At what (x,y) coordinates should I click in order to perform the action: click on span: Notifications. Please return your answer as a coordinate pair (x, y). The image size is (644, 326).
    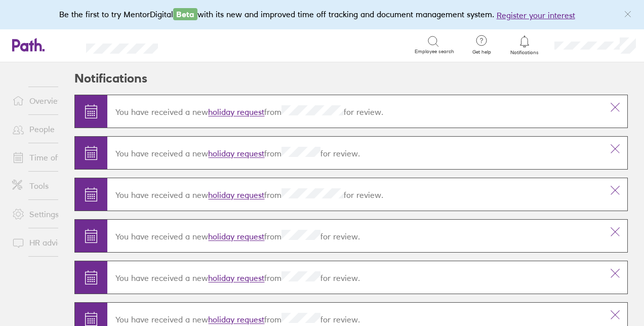
    Looking at the image, I should click on (525, 53).